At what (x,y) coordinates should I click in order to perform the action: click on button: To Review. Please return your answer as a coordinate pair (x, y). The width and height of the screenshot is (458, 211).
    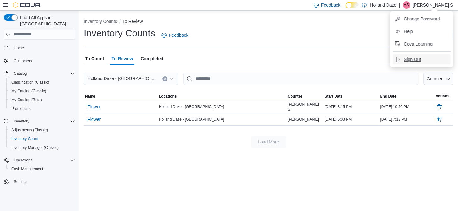
    Looking at the image, I should click on (132, 21).